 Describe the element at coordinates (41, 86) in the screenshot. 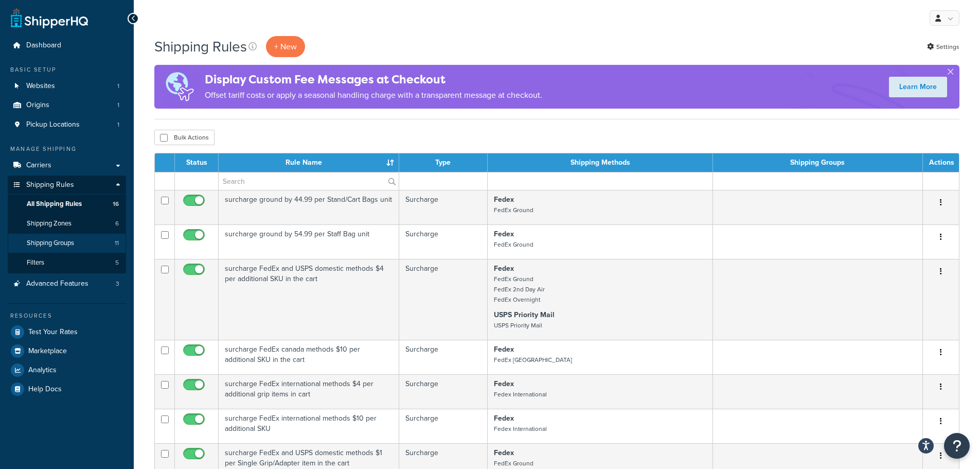

I see `span: Websites` at that location.